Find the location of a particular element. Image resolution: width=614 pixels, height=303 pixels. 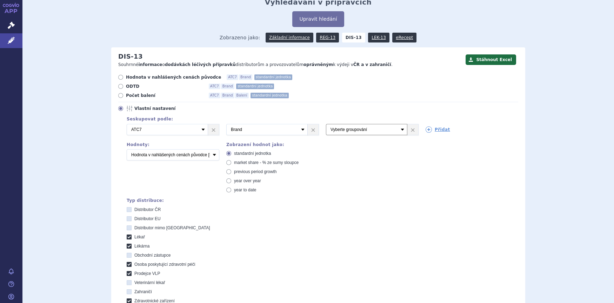

span: Balení is located at coordinates (242, 95).